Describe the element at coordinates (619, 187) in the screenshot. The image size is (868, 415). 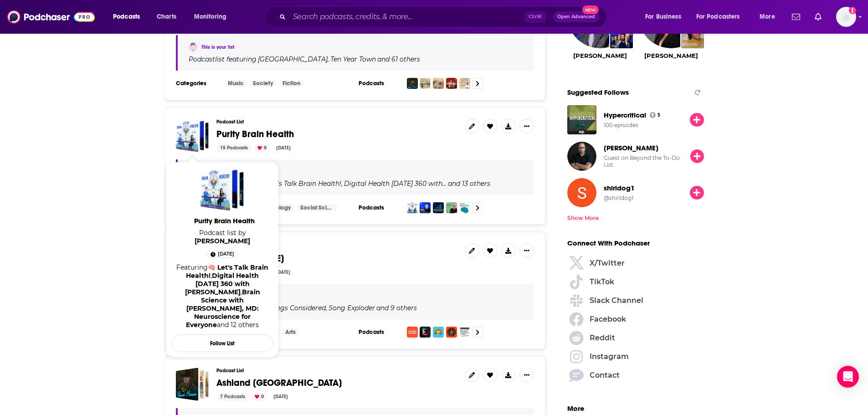
I see `a: shirldog1` at that location.